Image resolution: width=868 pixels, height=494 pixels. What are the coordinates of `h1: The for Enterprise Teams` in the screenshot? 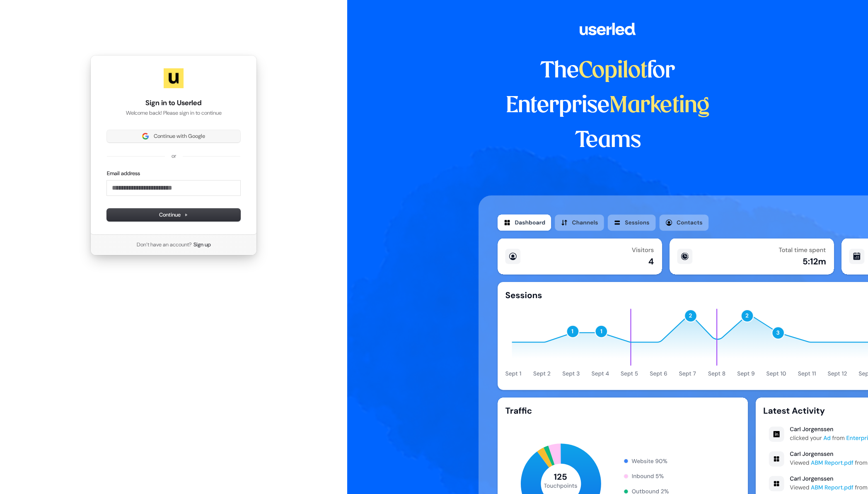 It's located at (608, 106).